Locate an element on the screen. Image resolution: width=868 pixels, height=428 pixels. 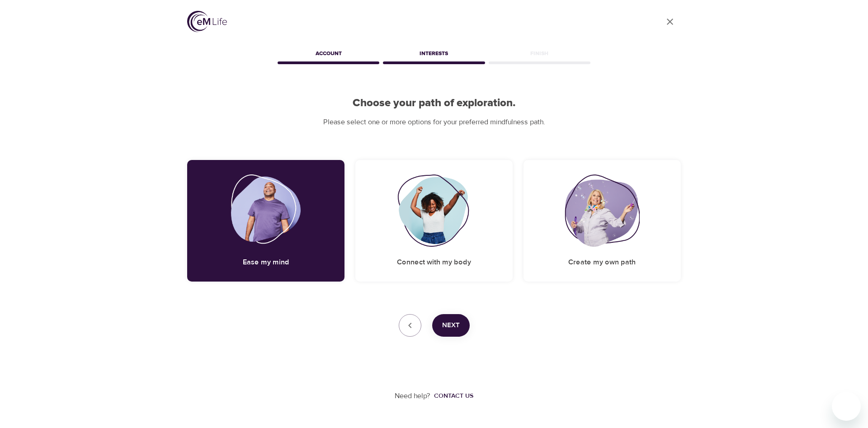
div: Create my own pathCreate my own path is located at coordinates (602, 220).